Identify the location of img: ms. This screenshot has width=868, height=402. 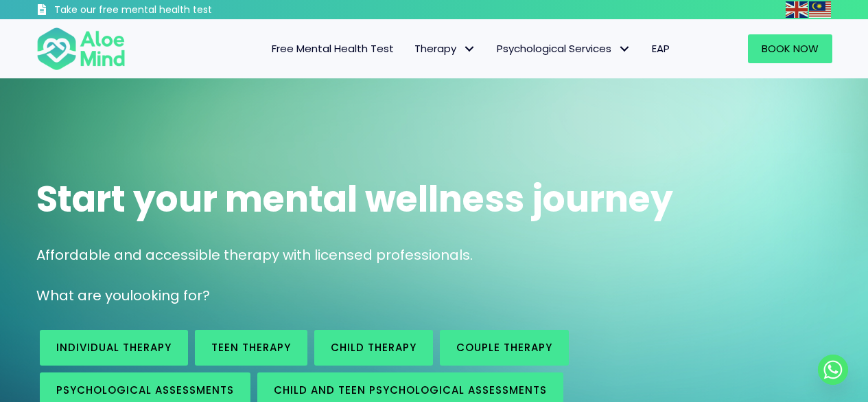
(820, 10).